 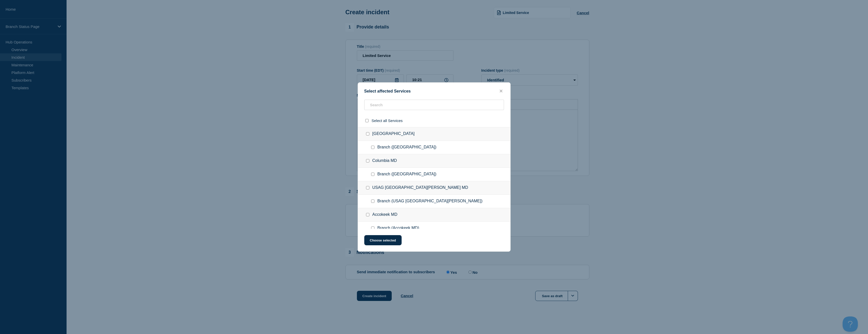 I want to click on input: Apple Valley CA checkbox, so click(x=367, y=133).